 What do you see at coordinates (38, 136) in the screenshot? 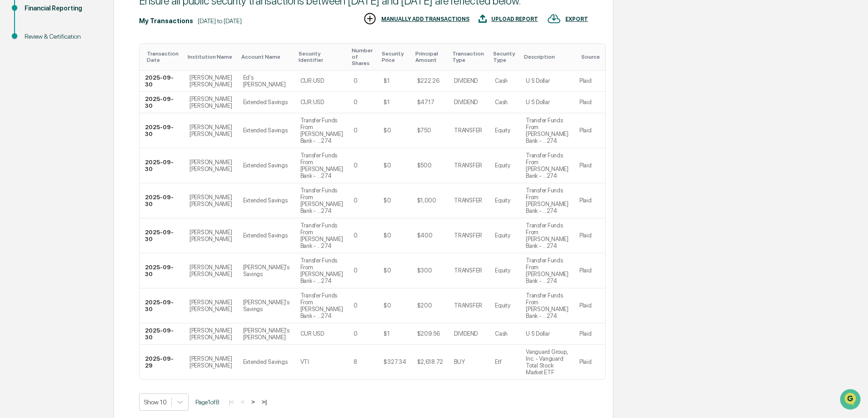
I see `span: Data Lookup` at bounding box center [38, 136].